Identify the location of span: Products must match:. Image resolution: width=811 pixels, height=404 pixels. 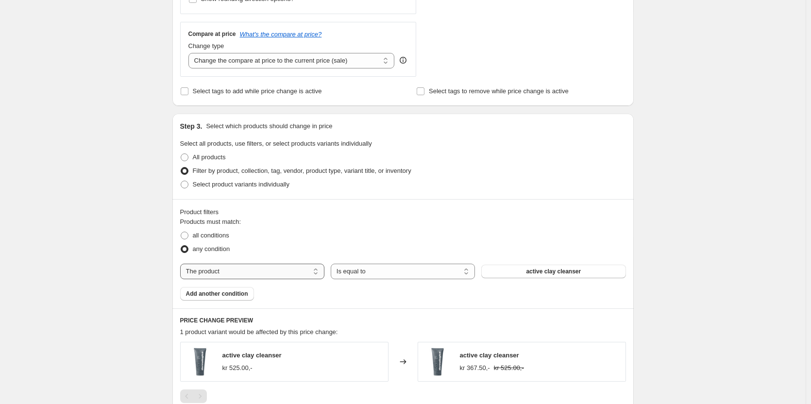
(211, 222).